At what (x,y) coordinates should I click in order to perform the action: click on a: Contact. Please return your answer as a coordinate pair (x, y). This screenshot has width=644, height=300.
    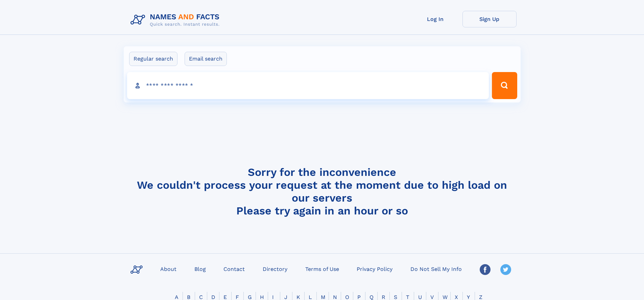
    Looking at the image, I should click on (234, 269).